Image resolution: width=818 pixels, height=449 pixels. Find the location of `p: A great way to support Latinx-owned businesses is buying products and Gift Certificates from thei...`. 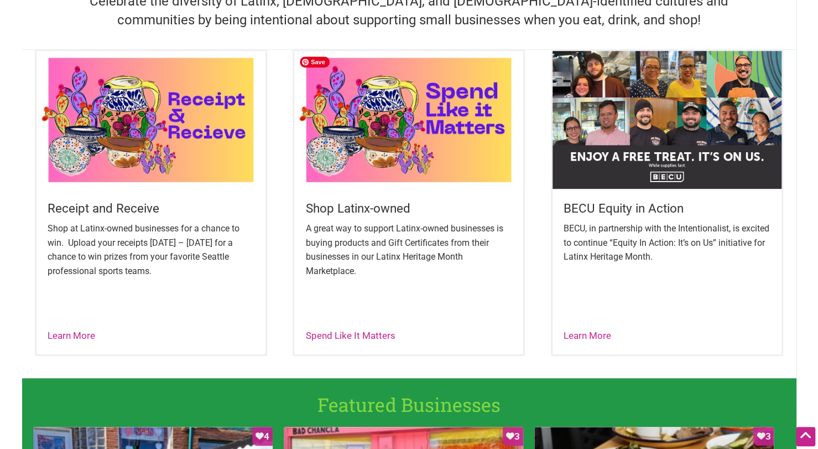

p: A great way to support Latinx-owned businesses is buying products and Gift Certificates from thei... is located at coordinates (409, 249).